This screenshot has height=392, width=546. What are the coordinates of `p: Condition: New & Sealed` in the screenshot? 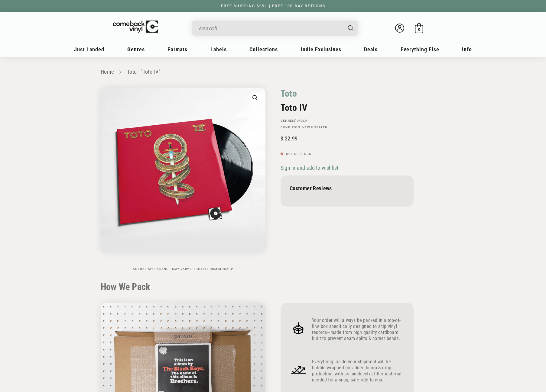 It's located at (347, 128).